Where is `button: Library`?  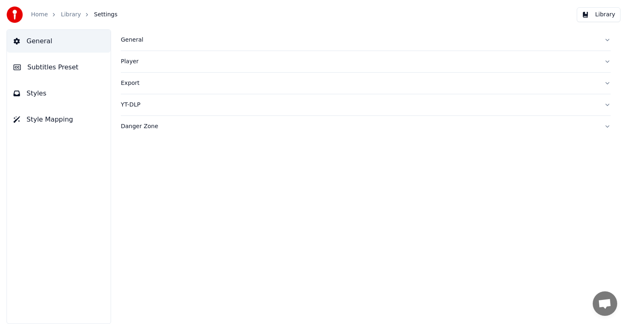
button: Library is located at coordinates (598, 15).